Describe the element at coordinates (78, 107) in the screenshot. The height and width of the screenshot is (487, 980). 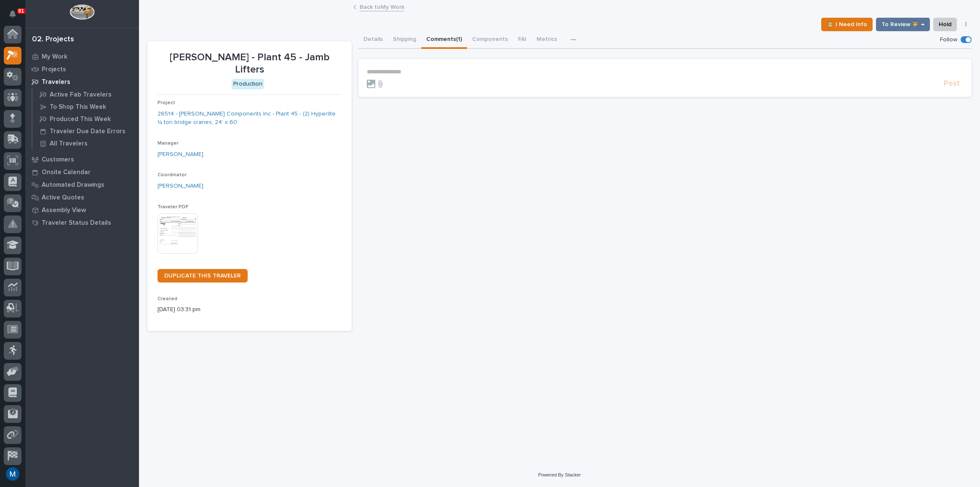
I see `p: To Shop This Week` at that location.